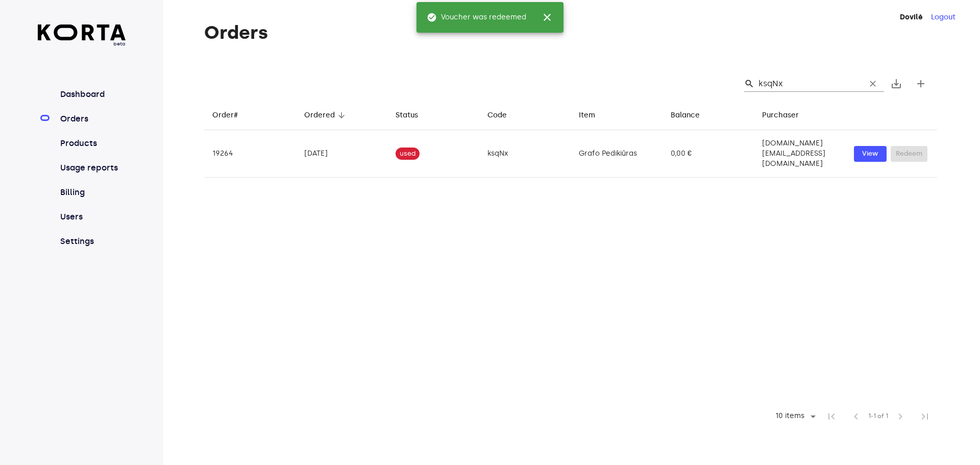 This screenshot has height=465, width=980. I want to click on a: Users, so click(92, 217).